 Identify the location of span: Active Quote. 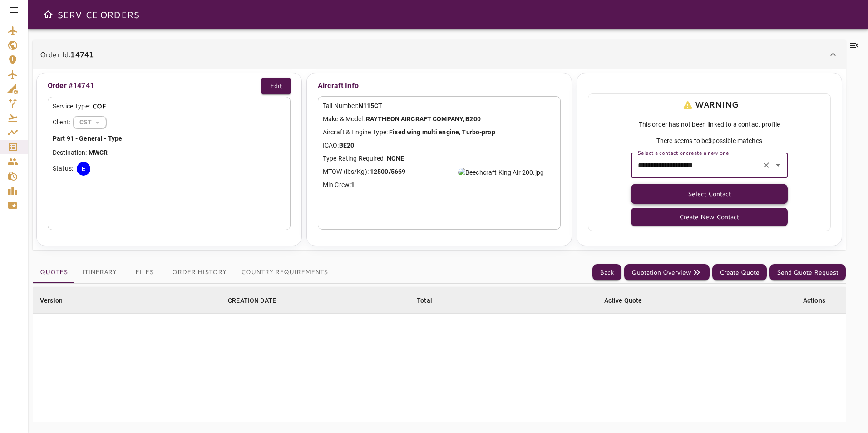
(629, 300).